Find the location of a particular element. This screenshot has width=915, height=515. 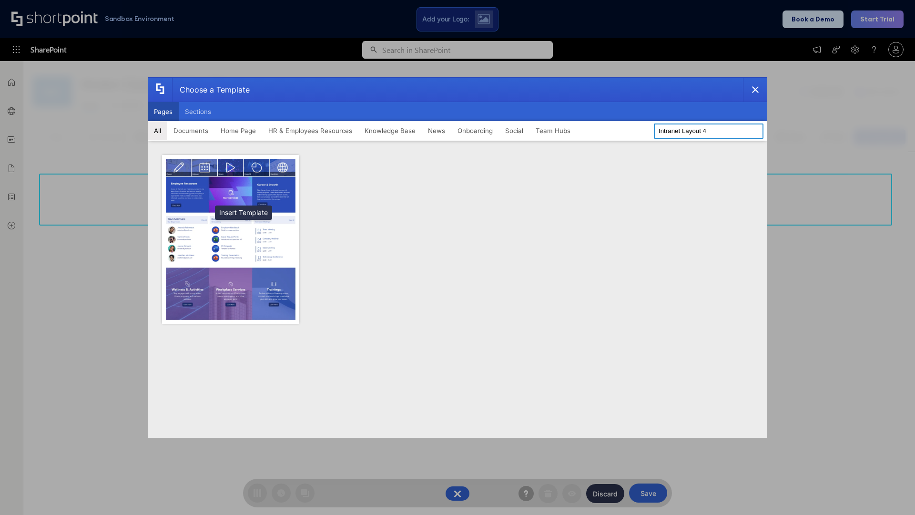

button: HR & Employees Resources is located at coordinates (310, 131).